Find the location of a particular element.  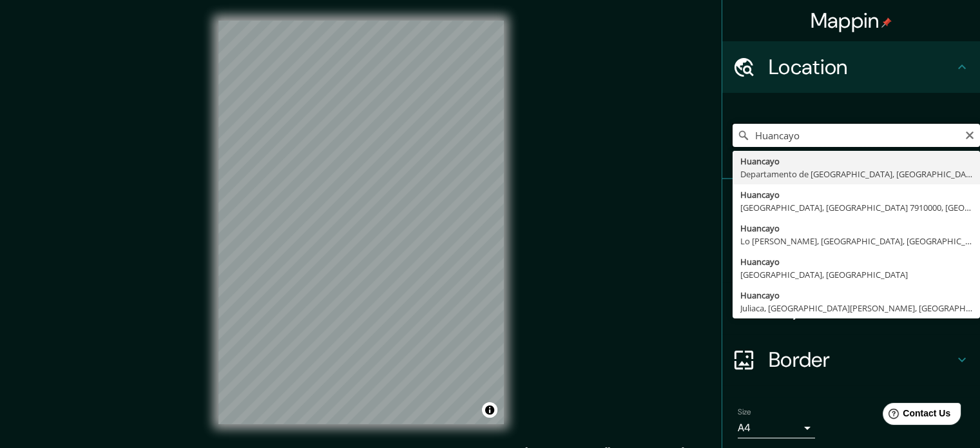

img: pin-icon.png is located at coordinates (886, 23).